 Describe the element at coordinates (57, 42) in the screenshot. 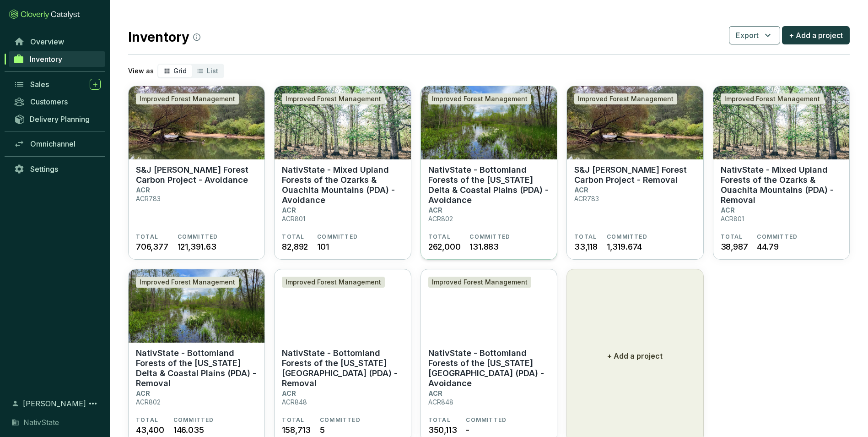

I see `a: Overview` at that location.